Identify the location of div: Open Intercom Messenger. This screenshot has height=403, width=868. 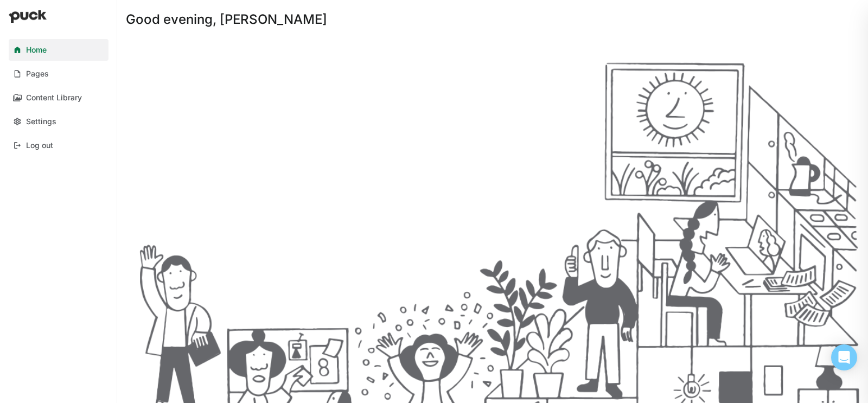
(845, 358).